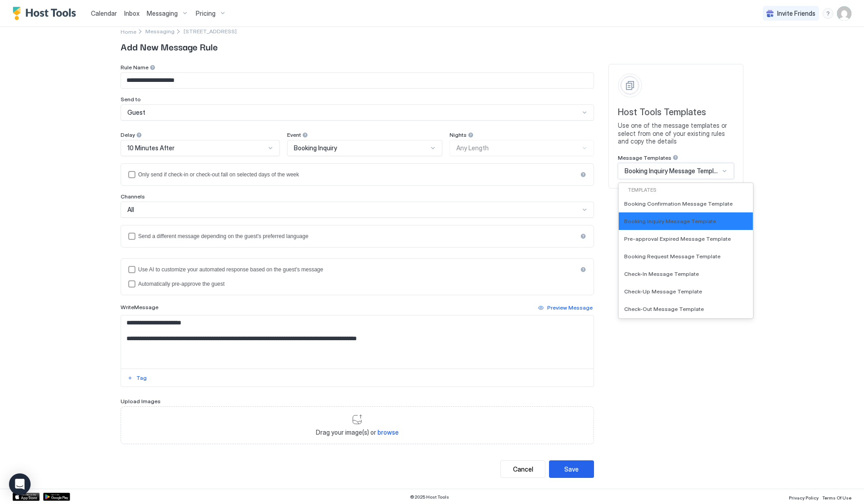  What do you see at coordinates (358, 284) in the screenshot?
I see `div: preapprove` at bounding box center [358, 284].